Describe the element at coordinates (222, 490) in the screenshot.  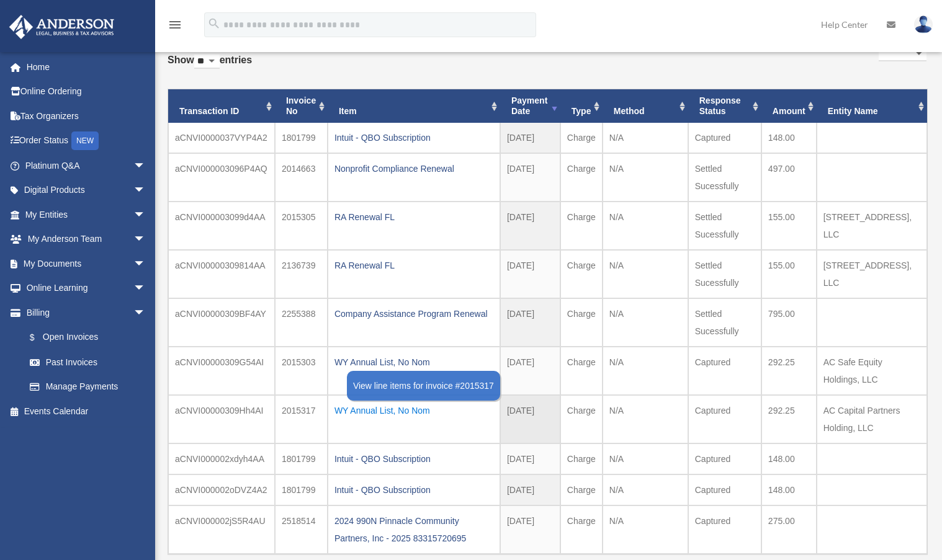
I see `td: aCNVI000002oDVZ4A2` at that location.